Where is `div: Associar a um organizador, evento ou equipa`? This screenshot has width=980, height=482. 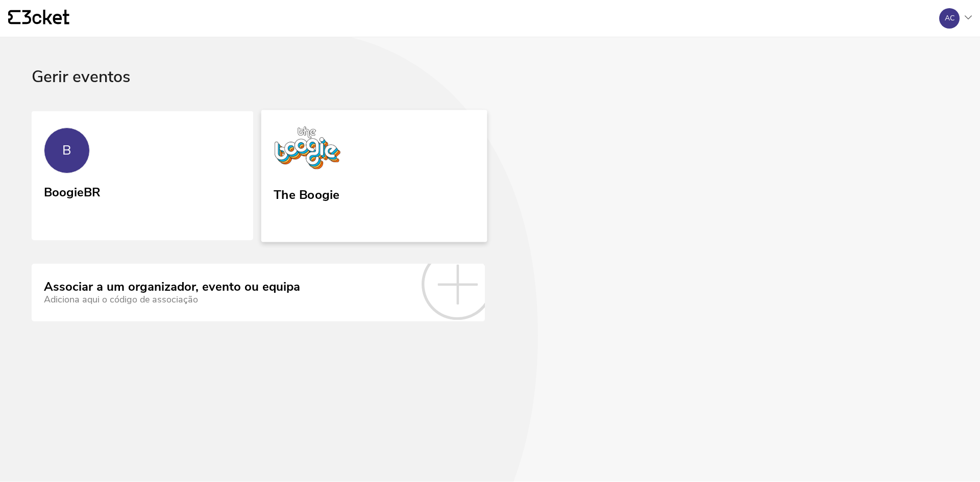 div: Associar a um organizador, evento ou equipa is located at coordinates (172, 288).